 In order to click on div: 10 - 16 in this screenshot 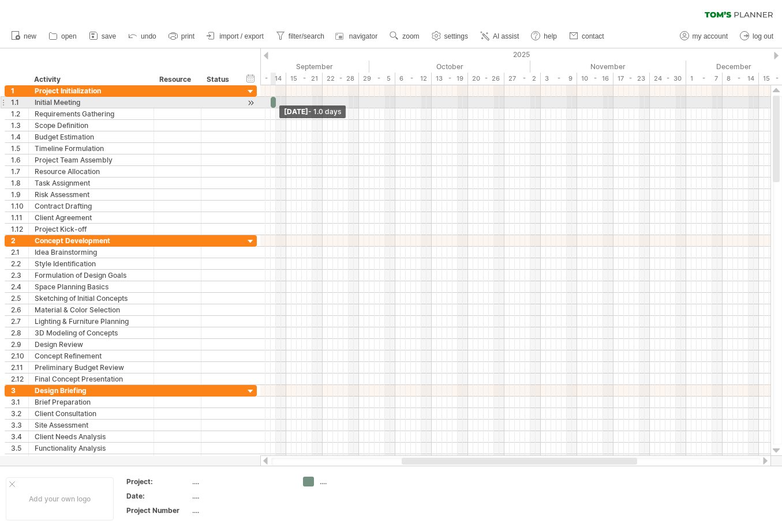, I will do `click(595, 79)`.